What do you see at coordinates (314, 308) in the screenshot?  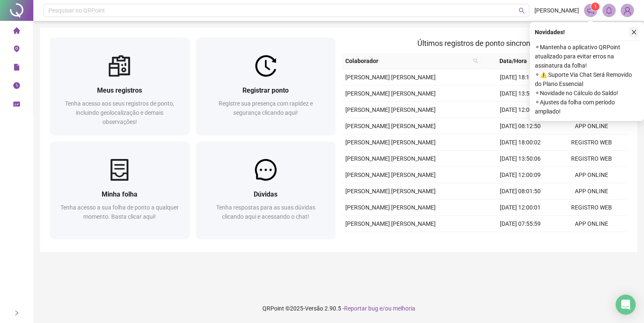 I see `span: Versão` at bounding box center [314, 308].